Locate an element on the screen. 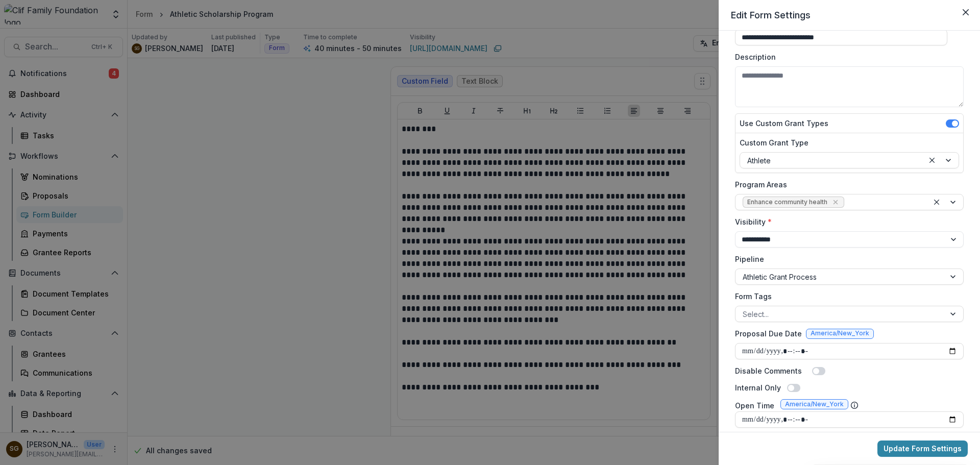 The width and height of the screenshot is (980, 465). div: Remove Enhance community health is located at coordinates (836, 202).